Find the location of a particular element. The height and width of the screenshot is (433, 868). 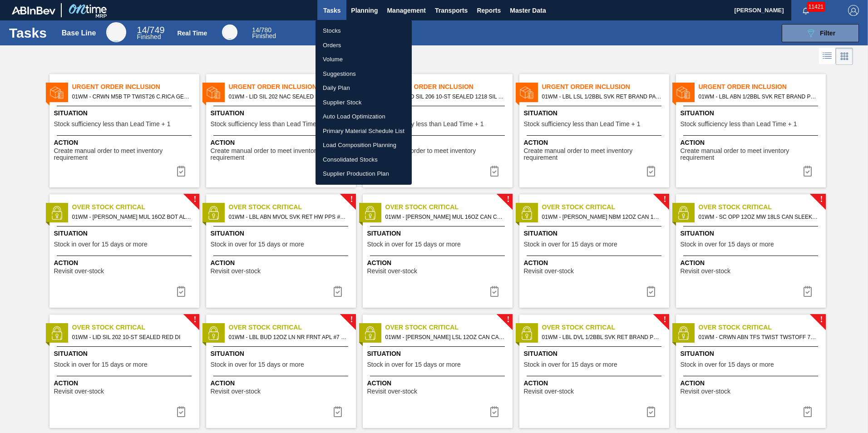

li: Supplier Production Plan is located at coordinates (364, 174).